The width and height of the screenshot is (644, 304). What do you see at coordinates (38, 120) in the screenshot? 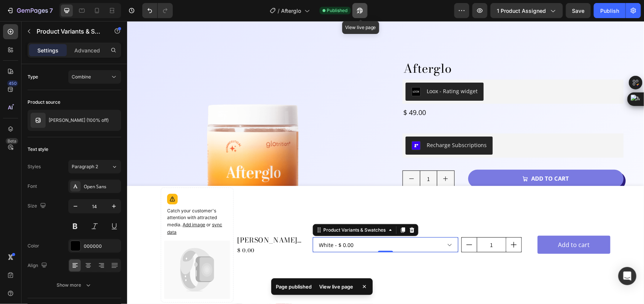
I see `img: product feature img` at bounding box center [38, 120].